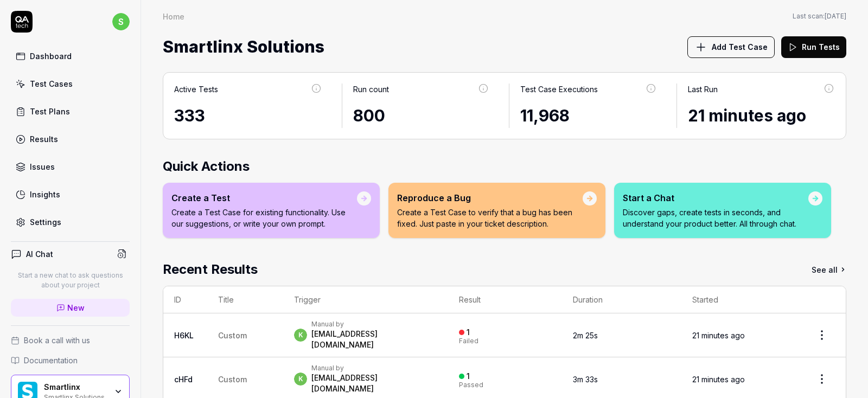 Image resolution: width=868 pixels, height=398 pixels. I want to click on div: Last Run, so click(703, 89).